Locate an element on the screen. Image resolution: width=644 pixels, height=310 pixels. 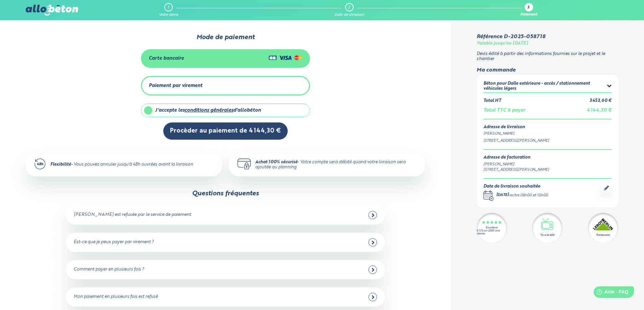
div: 2 is located at coordinates (349, 7).